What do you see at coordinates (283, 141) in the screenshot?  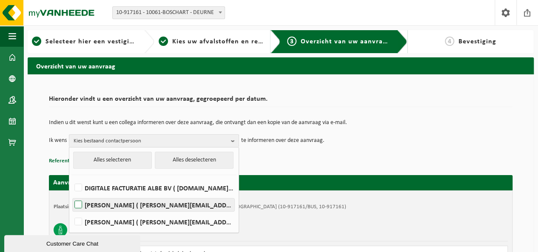 I see `p: te informeren over deze aanvraag.` at bounding box center [283, 141].